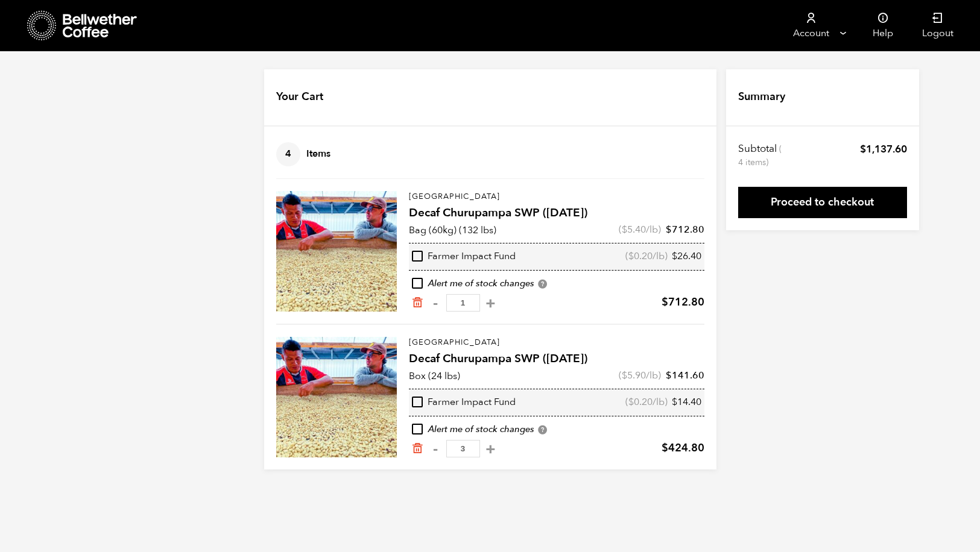  Describe the element at coordinates (634, 229) in the screenshot. I see `bdi: 5.40` at that location.